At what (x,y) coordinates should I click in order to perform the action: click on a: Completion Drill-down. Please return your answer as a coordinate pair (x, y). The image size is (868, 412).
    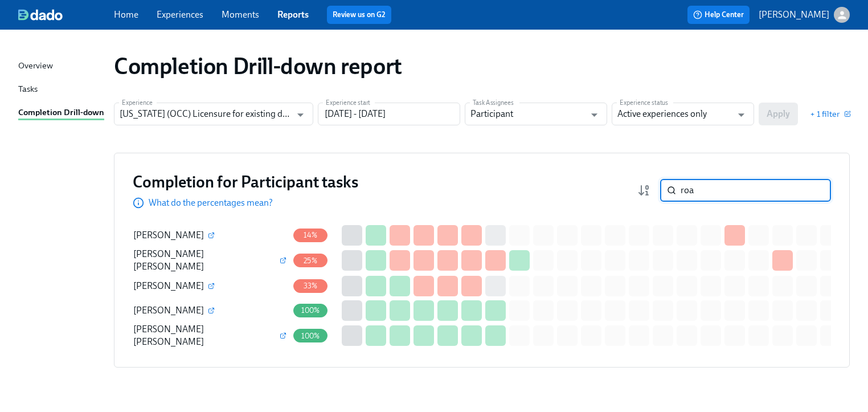
    Looking at the image, I should click on (62, 113).